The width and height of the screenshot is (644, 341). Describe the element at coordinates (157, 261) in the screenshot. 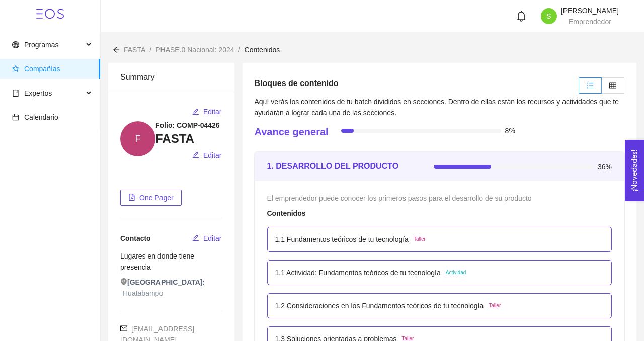

I see `span: Lugares en donde tiene presencia` at that location.